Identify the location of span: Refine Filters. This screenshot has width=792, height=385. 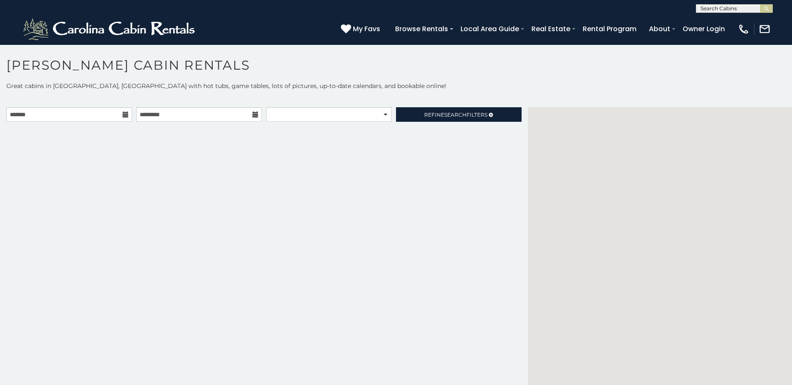
(456, 114).